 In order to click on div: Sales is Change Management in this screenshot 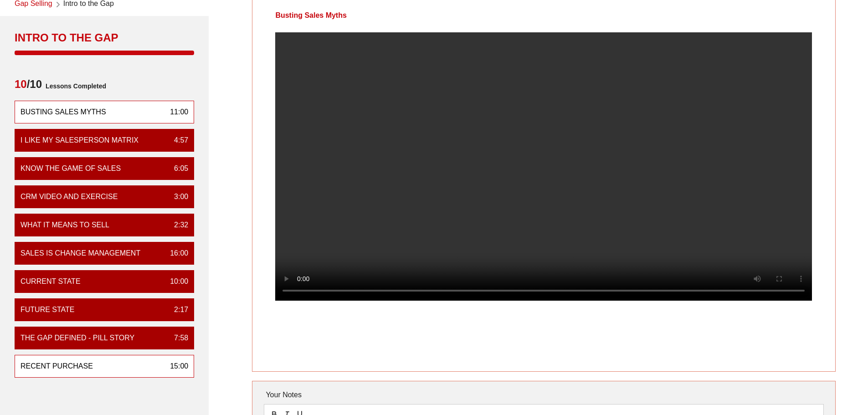, I will do `click(80, 253)`.